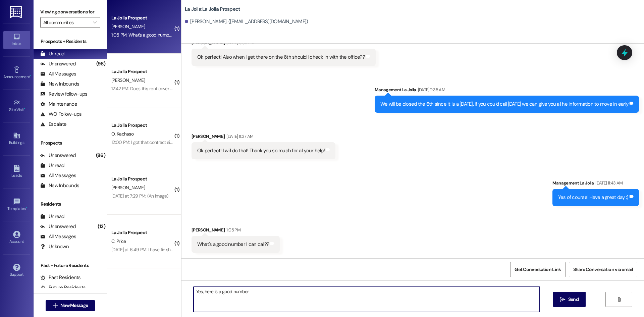 The image size is (644, 317). Describe the element at coordinates (169, 88) in the screenshot. I see `div: 12:42 PM: Does this rent cover the fall and winter semester?` at that location.